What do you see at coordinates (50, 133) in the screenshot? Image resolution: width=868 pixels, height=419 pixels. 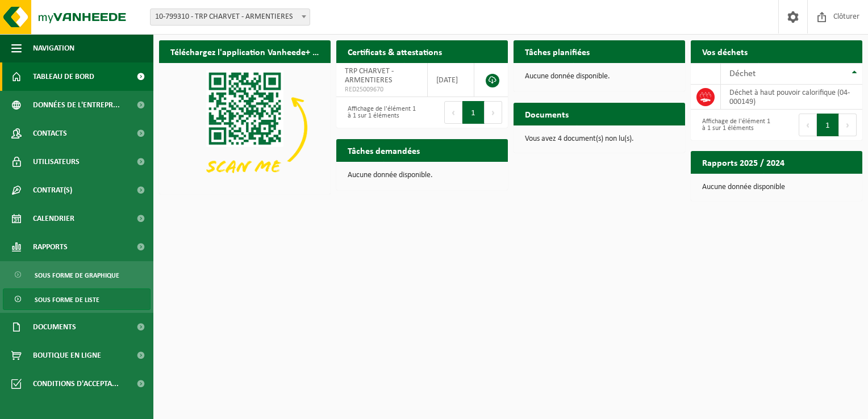 I see `span: Contacts` at bounding box center [50, 133].